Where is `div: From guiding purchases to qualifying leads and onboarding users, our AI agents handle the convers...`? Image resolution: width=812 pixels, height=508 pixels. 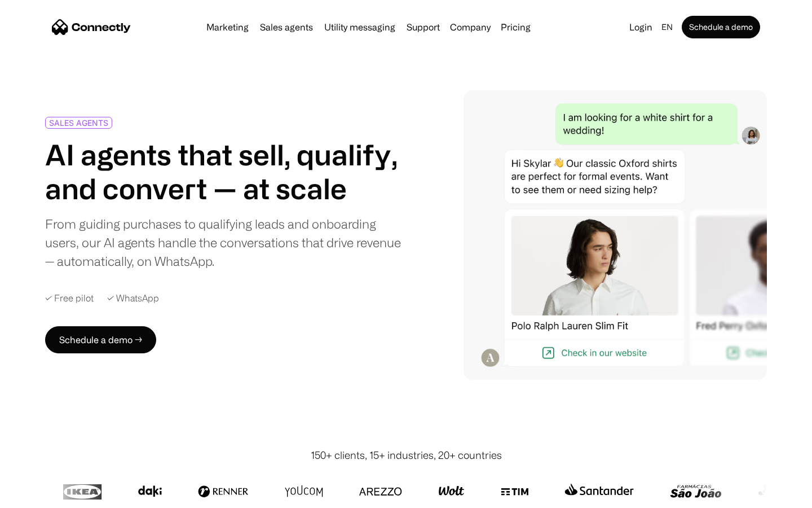 div: From guiding purchases to qualifying leads and onboarding users, our AI agents handle the convers... is located at coordinates (223, 242).